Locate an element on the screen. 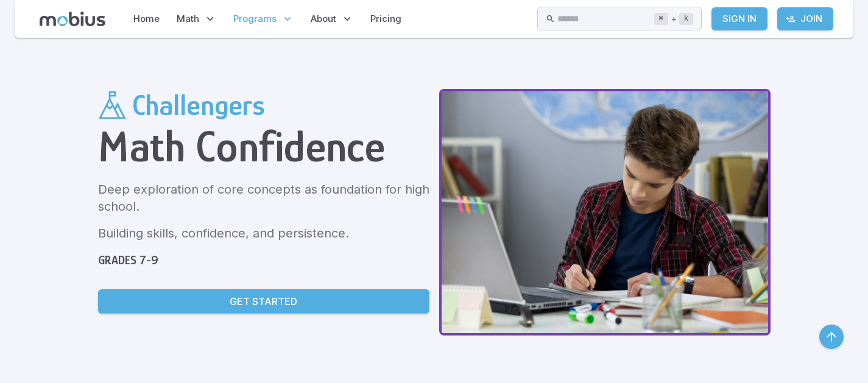 This screenshot has height=383, width=868. span: Math is located at coordinates (187, 19).